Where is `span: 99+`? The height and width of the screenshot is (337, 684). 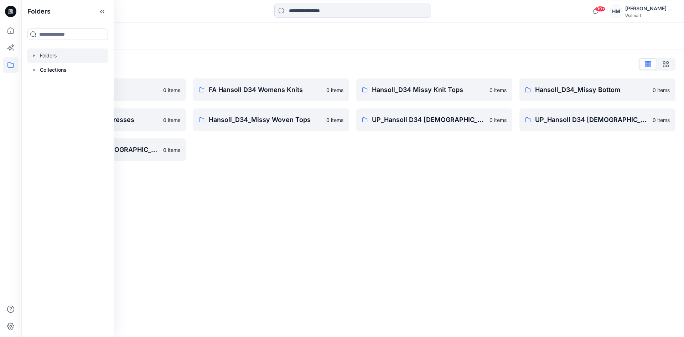 span: 99+ is located at coordinates (600, 9).